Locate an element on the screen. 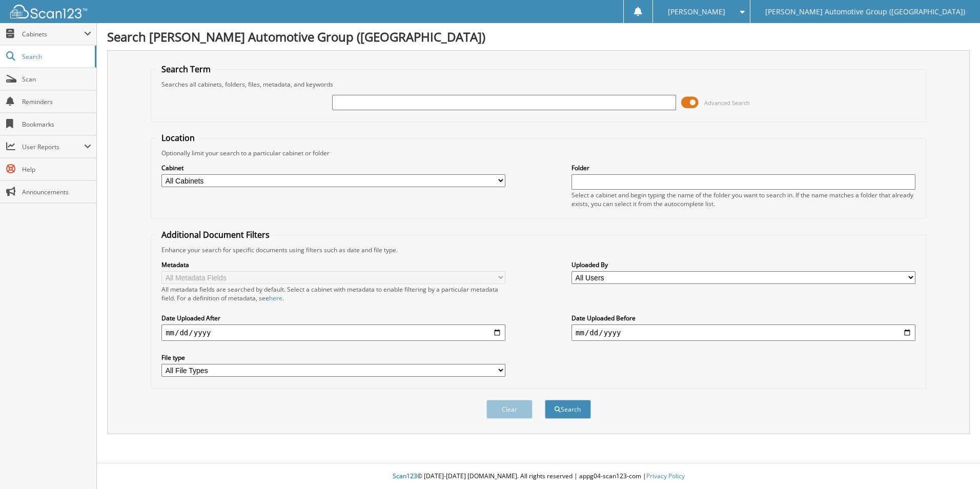 This screenshot has width=980, height=489. span: Search is located at coordinates (56, 57).